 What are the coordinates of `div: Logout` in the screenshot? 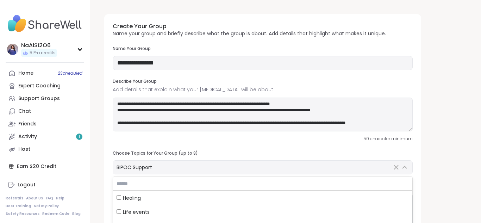 It's located at (26, 185).